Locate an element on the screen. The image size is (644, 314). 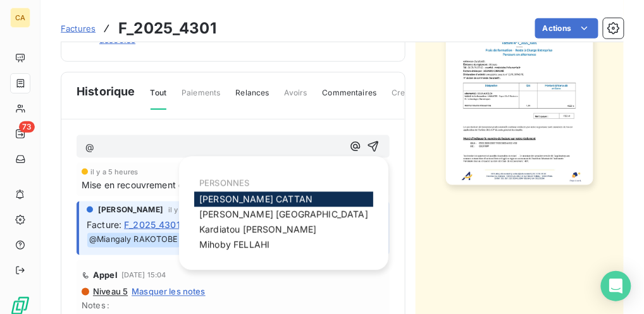
button: Actions is located at coordinates (567, 28).